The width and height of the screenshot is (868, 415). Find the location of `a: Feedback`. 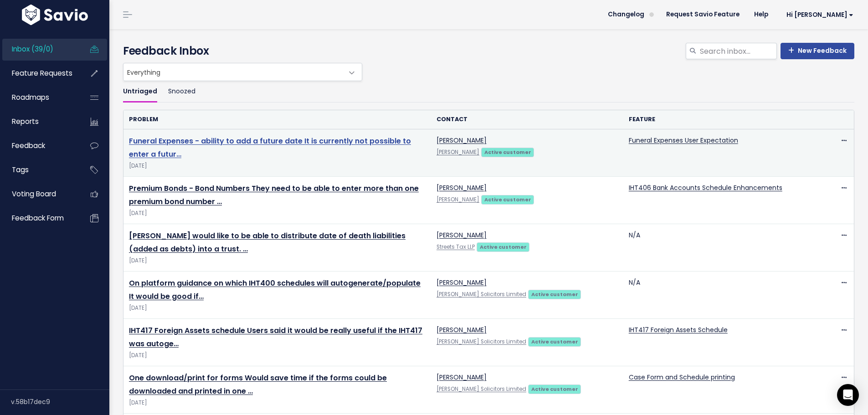

a: Feedback is located at coordinates (38, 146).